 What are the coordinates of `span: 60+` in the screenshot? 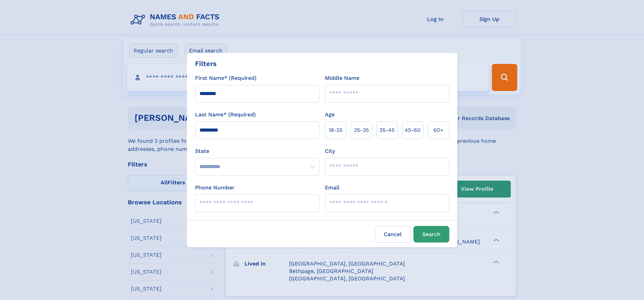 It's located at (438, 130).